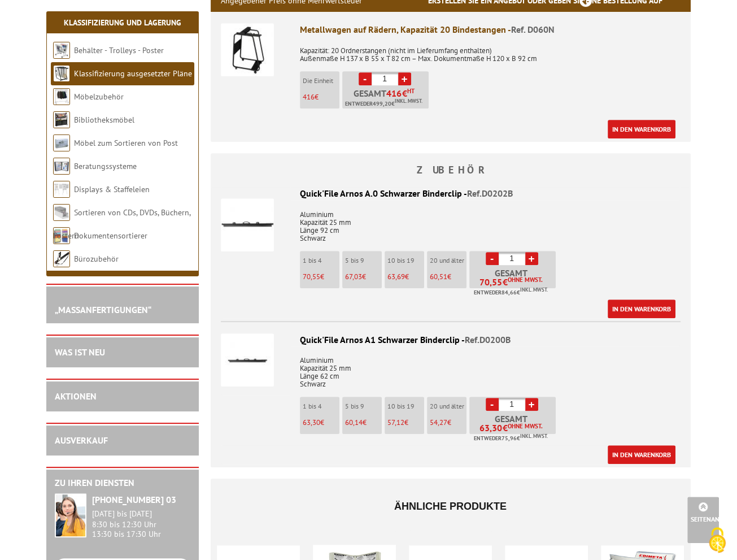 The height and width of the screenshot is (560, 737). I want to click on font: WAS IST NEU, so click(79, 352).